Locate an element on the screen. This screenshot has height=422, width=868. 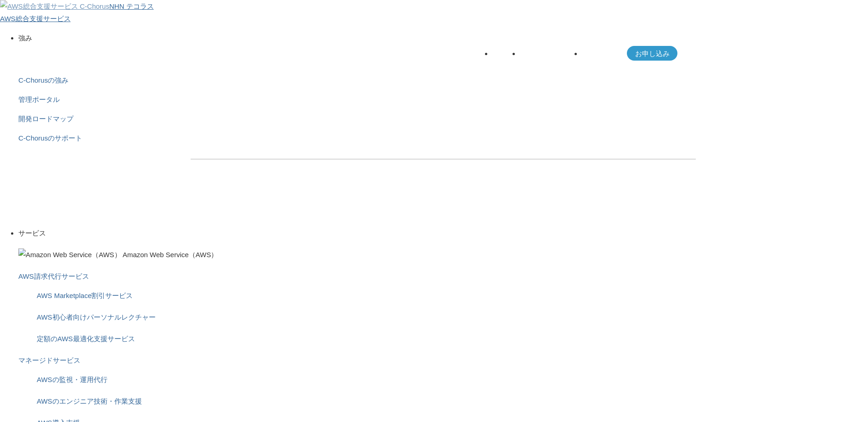
a: AWS Marketplace割引サービス is located at coordinates (85, 295).